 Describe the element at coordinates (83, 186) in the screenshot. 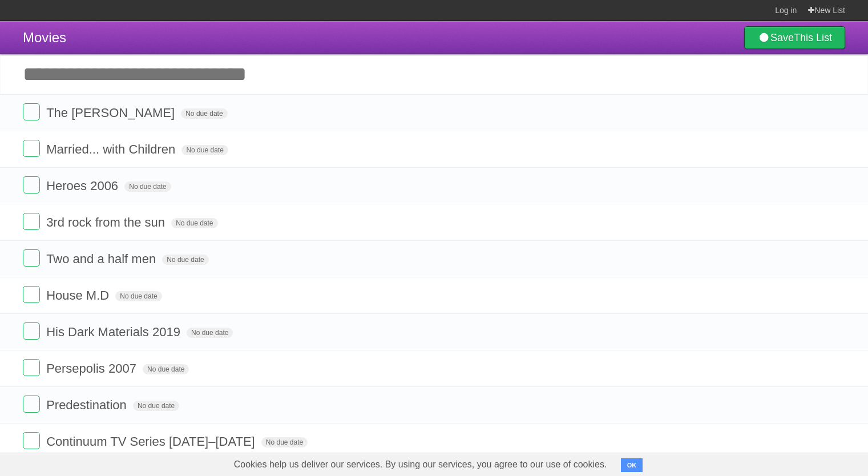

I see `span: Heroes 2006` at that location.